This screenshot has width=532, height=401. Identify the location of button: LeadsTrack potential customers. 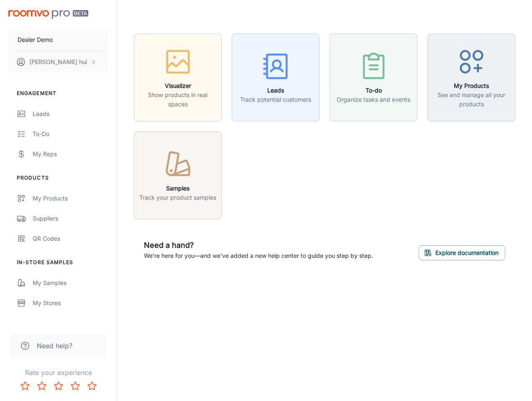
(276, 78).